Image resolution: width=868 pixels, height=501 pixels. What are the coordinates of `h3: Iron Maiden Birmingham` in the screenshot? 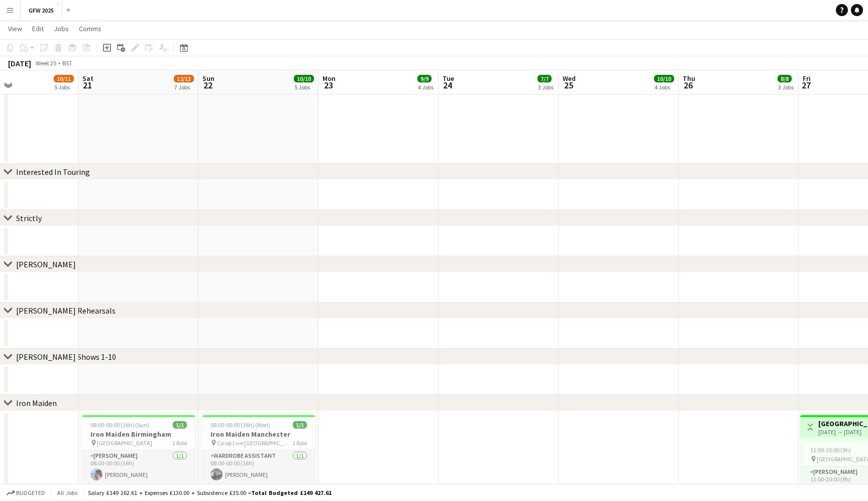 It's located at (138, 434).